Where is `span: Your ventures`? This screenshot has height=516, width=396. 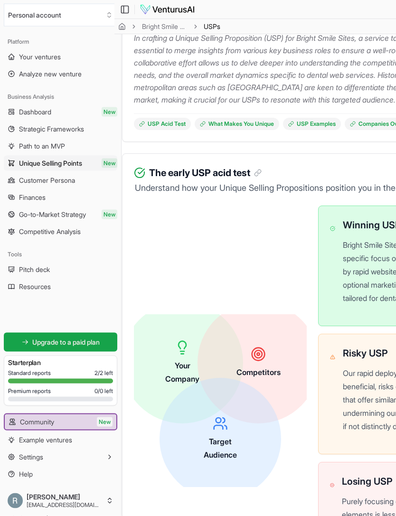 span: Your ventures is located at coordinates (40, 57).